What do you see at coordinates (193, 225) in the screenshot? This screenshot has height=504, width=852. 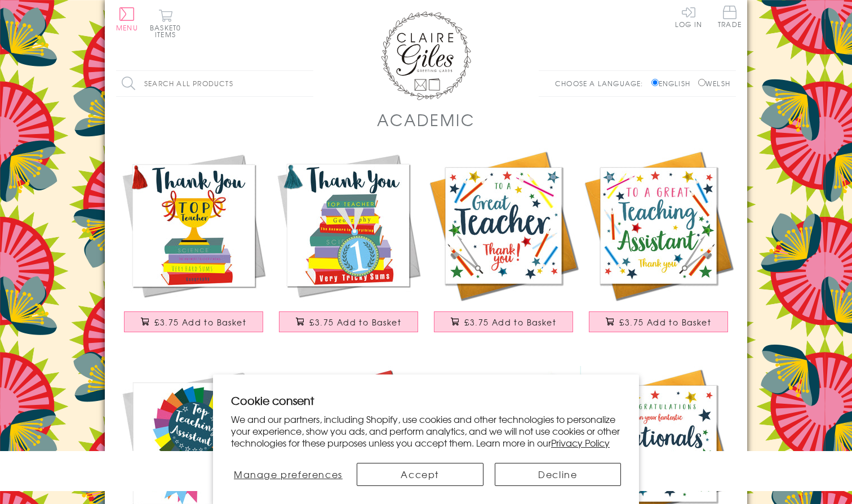 I see `img: Thank You Teacher Card, Trophy, Embellished with a colourful tassel` at bounding box center [193, 225].